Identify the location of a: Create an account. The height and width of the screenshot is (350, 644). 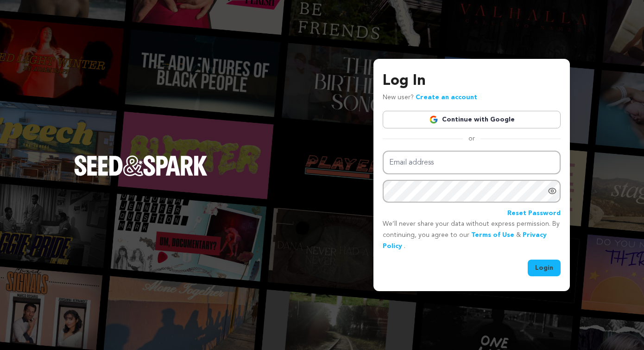
(447, 97).